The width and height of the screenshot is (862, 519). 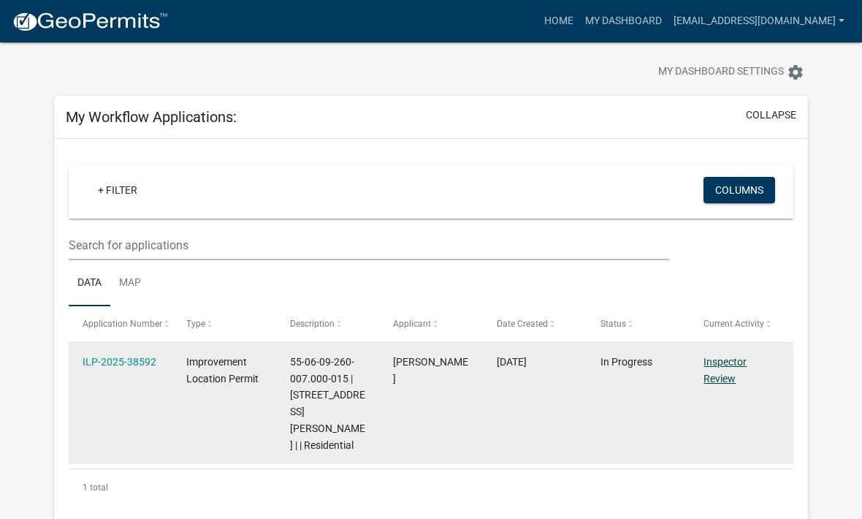 I want to click on datatable-header-cell: Applicant, so click(x=431, y=324).